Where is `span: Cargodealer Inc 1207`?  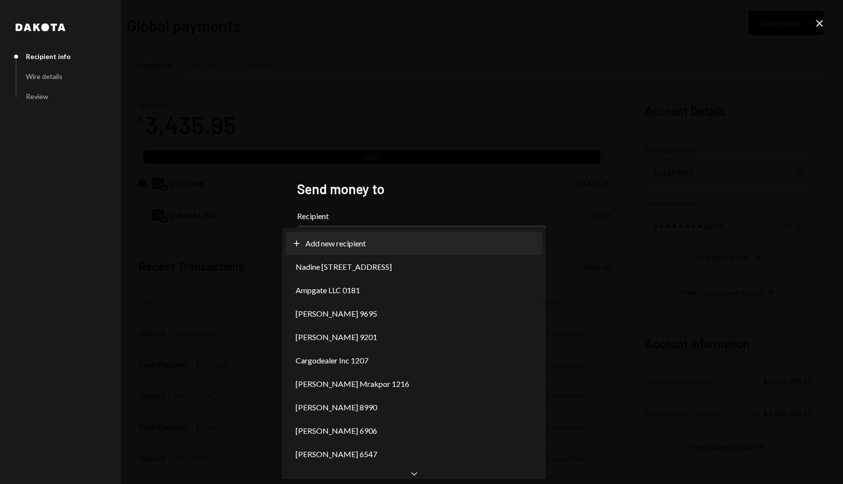 span: Cargodealer Inc 1207 is located at coordinates (332, 361).